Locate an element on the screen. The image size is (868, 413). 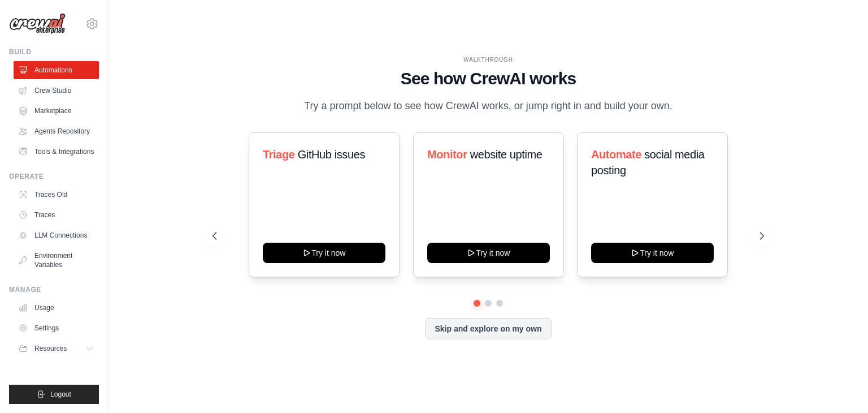
h1: See how CrewAI works is located at coordinates (488, 79).